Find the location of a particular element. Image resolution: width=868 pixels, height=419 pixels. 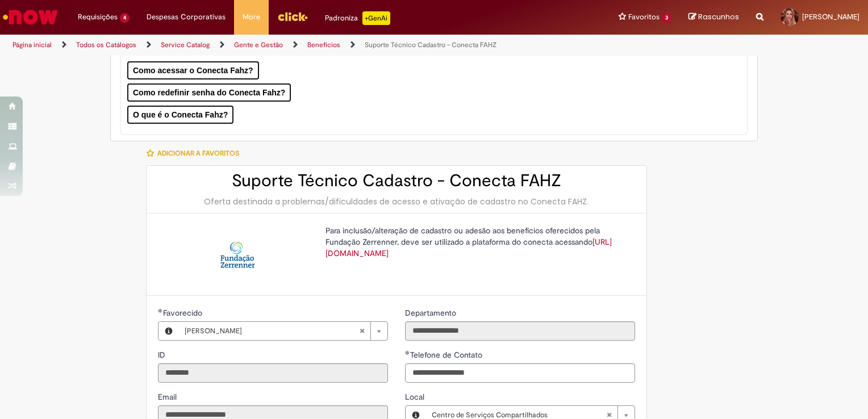

p: Para inclusão/alteração de cadastro ou adesão aos benefícios oferecidos pela Fundação Zerrenner, ... is located at coordinates (476, 242).